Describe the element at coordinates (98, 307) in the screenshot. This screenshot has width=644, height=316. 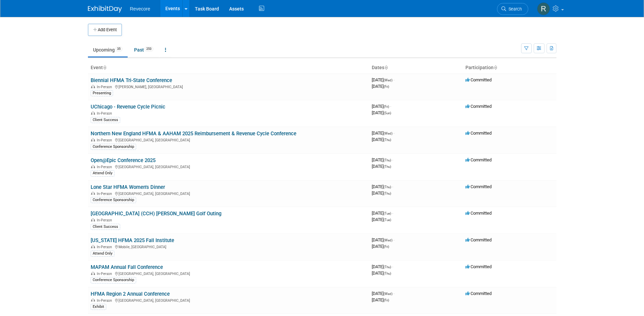
I see `div: Exhibit` at that location.